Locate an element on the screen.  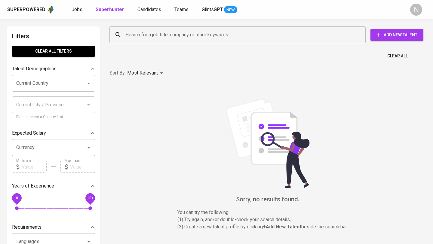
p: Please select a Country first is located at coordinates (54, 117).